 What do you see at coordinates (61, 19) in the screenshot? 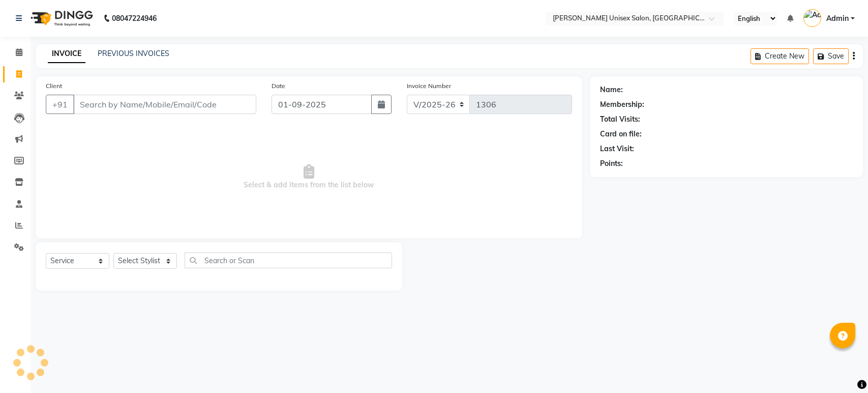
I see `img: logo` at bounding box center [61, 19].